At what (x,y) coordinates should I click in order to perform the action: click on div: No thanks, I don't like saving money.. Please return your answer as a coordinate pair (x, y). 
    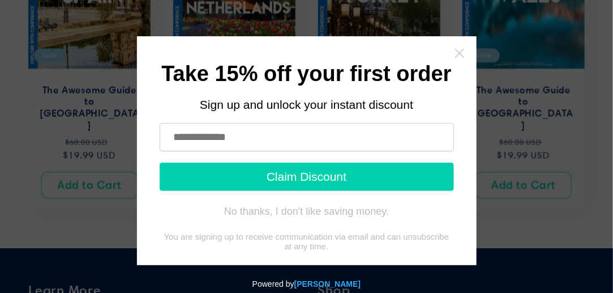
    Looking at the image, I should click on (306, 211).